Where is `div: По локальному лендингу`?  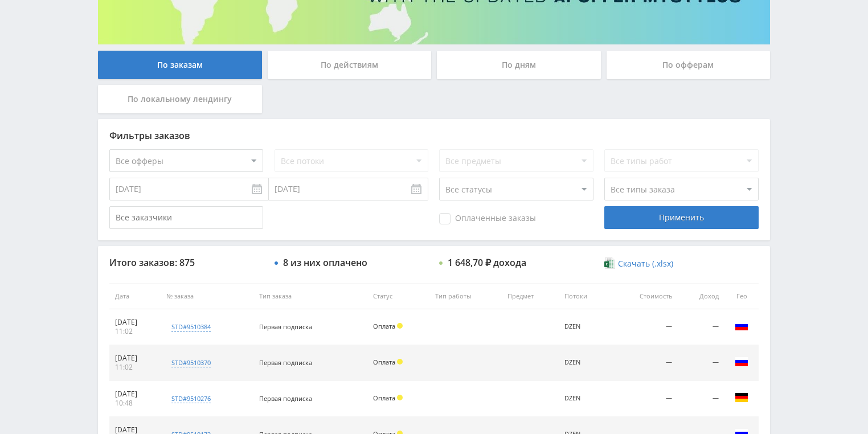 div: По локальному лендингу is located at coordinates (180, 99).